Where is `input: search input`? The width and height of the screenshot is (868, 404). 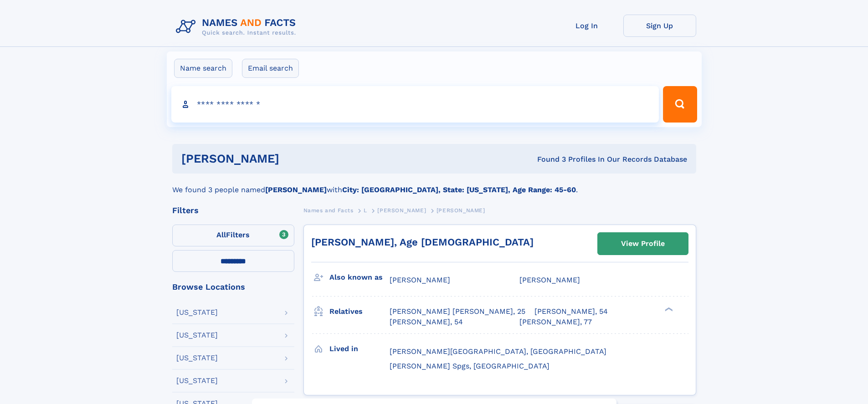 input: search input is located at coordinates (415, 104).